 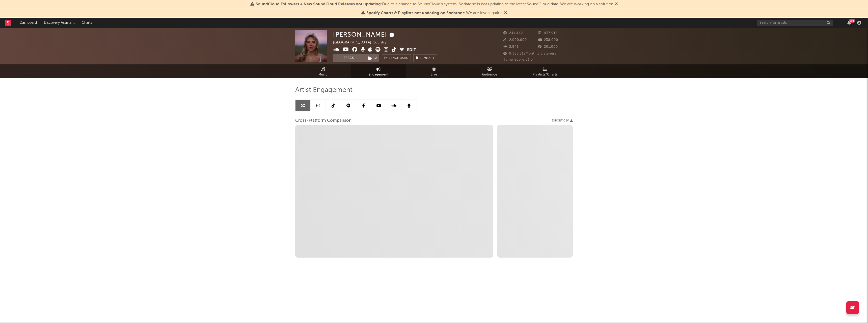 What do you see at coordinates (434, 13) in the screenshot?
I see `span: : We are investigating` at bounding box center [434, 13].